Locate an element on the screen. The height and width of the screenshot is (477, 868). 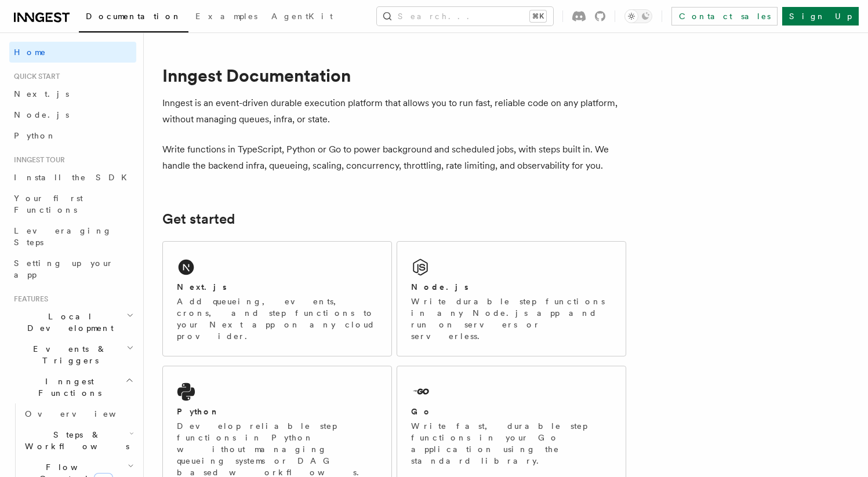
p: Write fast, durable step functions in your Go application using the standard library. is located at coordinates (511, 443).